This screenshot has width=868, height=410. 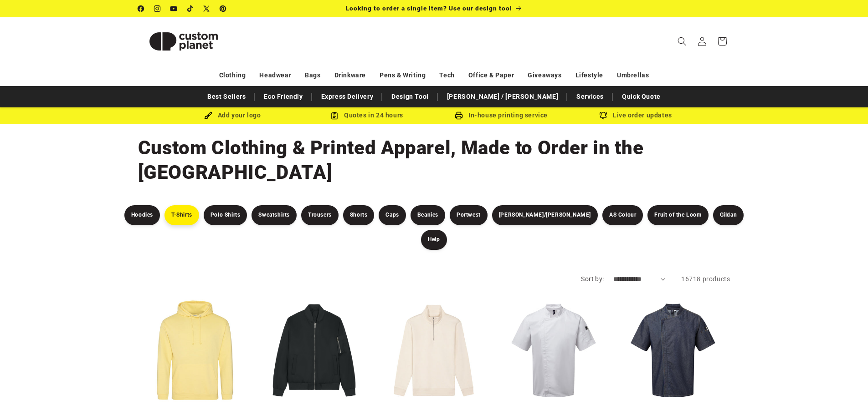 I want to click on a: Trousers, so click(x=320, y=215).